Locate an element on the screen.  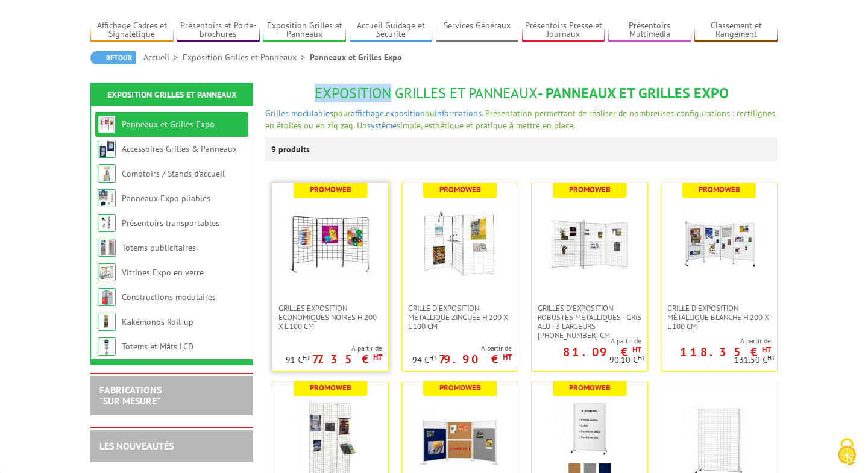
p: 77.35 € is located at coordinates (347, 359).